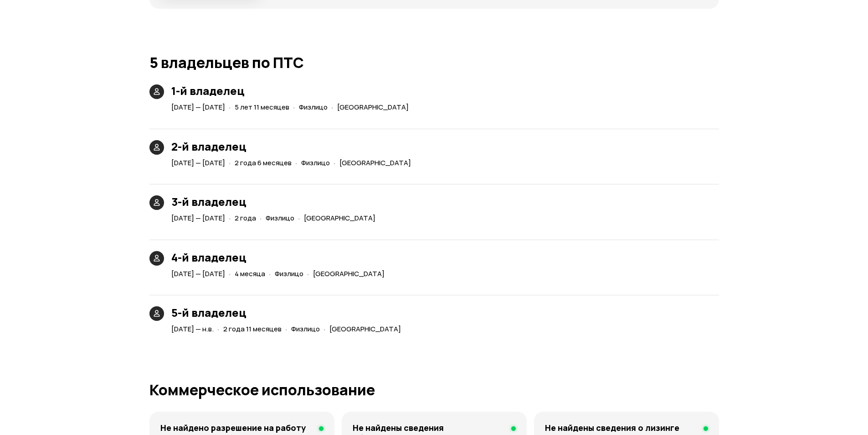  What do you see at coordinates (292, 91) in the screenshot?
I see `h3: 1-й владелец` at bounding box center [292, 91].